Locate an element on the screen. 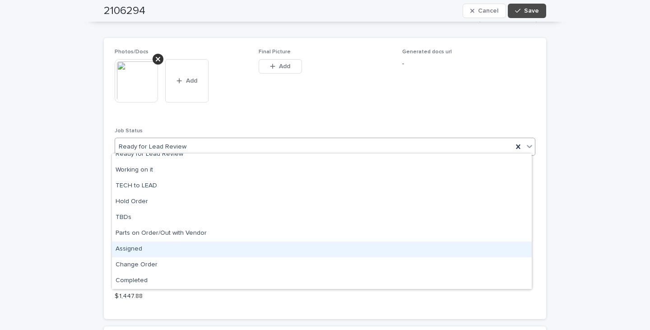 The width and height of the screenshot is (650, 330). div: Working on it is located at coordinates (322, 170).